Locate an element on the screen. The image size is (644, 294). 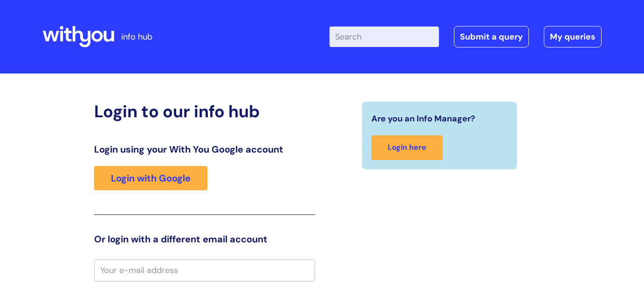
a: Submit a query is located at coordinates (491, 37).